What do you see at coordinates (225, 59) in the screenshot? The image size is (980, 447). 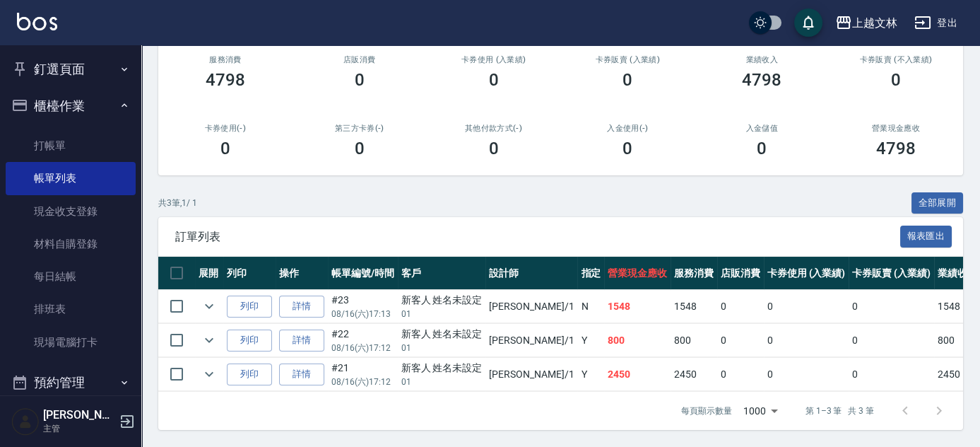 I see `h3: 服務消費` at bounding box center [225, 59].